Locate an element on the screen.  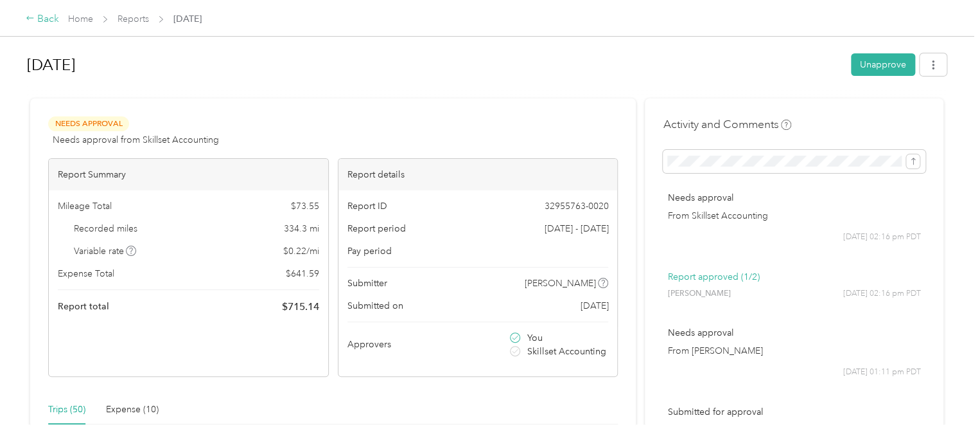
span: You is located at coordinates (535, 338).